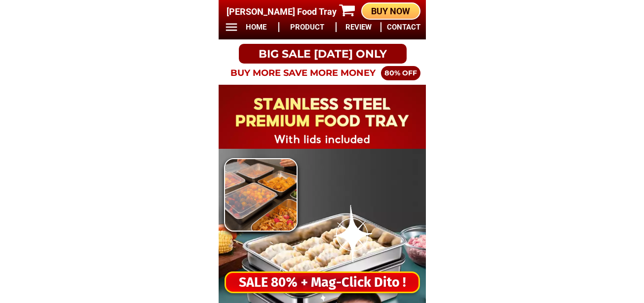  Describe the element at coordinates (359, 27) in the screenshot. I see `h6: REVIEW` at that location.